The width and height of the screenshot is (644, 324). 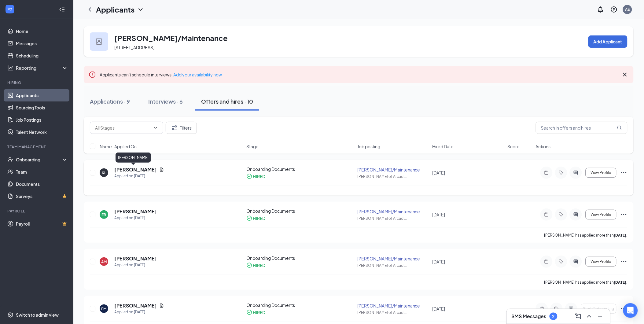 What do you see at coordinates (175, 128) in the screenshot?
I see `svg: Filter` at bounding box center [175, 128].